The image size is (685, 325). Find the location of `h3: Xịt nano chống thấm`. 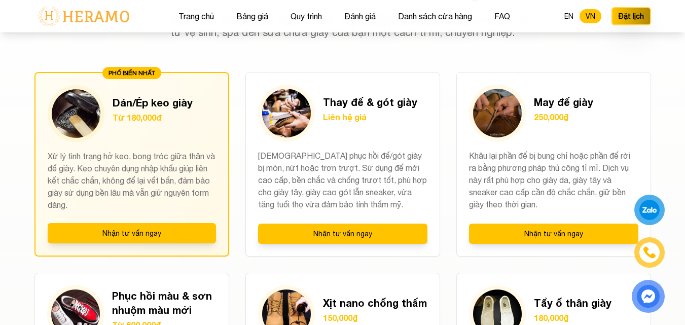

h3: Xịt nano chống thấm is located at coordinates (375, 303).